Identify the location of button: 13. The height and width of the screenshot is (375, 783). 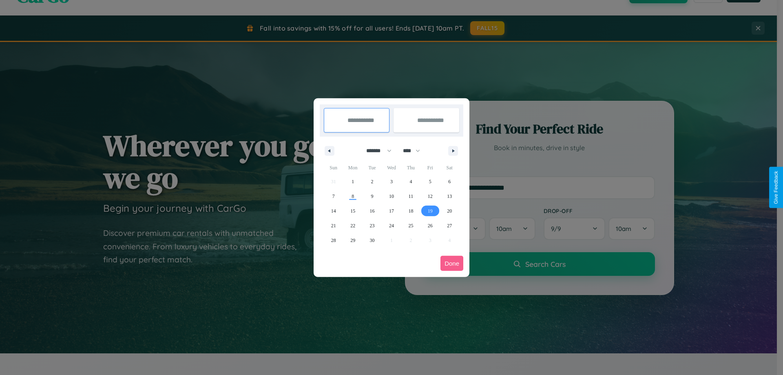
(449, 196).